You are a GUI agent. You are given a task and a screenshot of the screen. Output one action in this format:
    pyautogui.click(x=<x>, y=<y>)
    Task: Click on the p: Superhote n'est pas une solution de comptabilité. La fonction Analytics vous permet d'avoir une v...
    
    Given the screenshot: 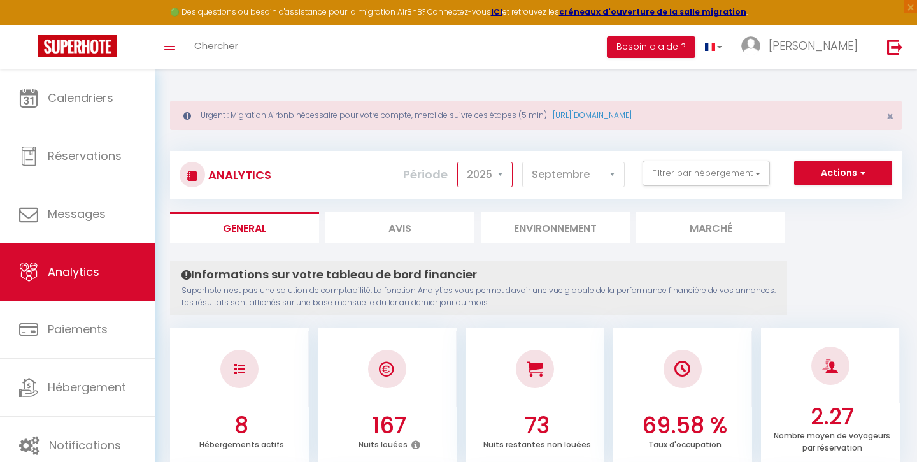 What is the action you would take?
    pyautogui.click(x=478, y=297)
    